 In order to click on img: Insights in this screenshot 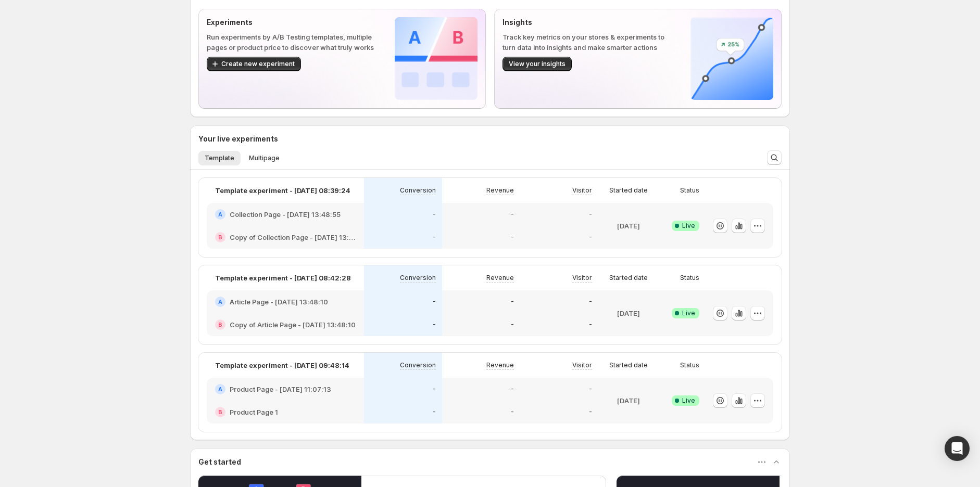, I will do `click(731, 58)`.